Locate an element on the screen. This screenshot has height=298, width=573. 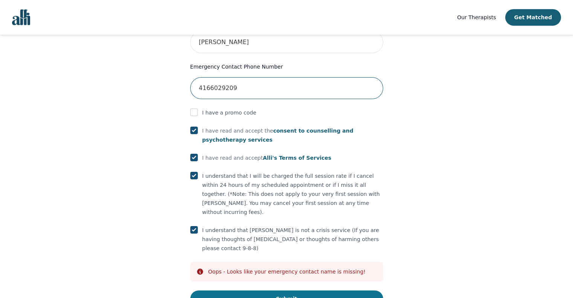
p: I have read and accept the is located at coordinates (293, 135).